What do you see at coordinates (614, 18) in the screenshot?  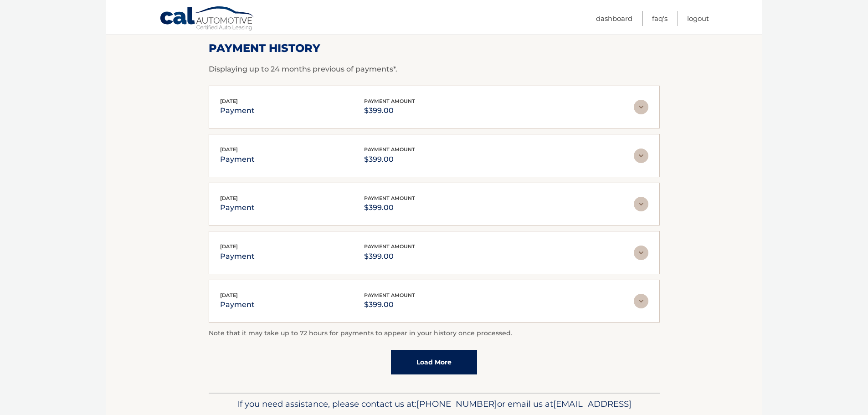 I see `a: Dashboard` at bounding box center [614, 18].